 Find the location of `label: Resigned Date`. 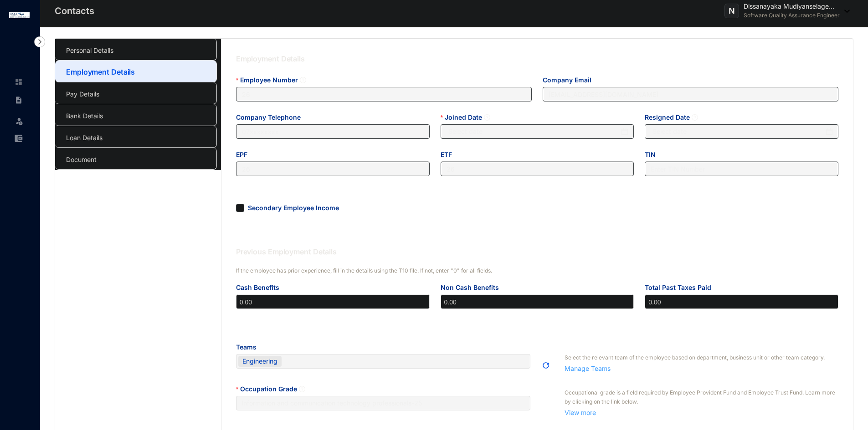

label: Resigned Date is located at coordinates (674, 117).